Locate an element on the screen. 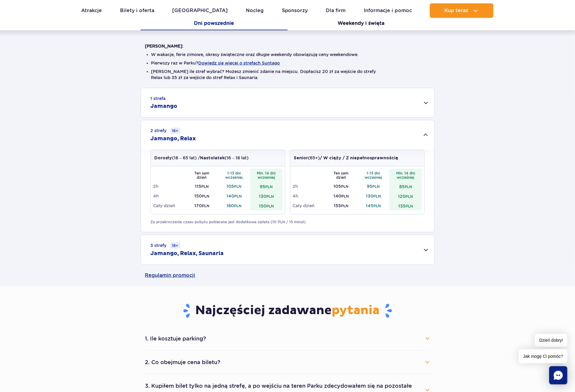 The image size is (575, 392). span: pytania is located at coordinates (356, 310).